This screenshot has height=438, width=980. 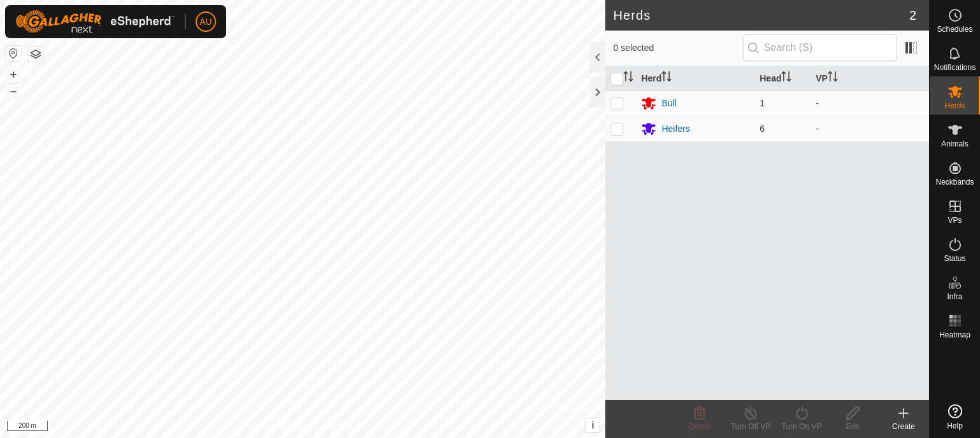 I want to click on h2: Herds, so click(x=760, y=16).